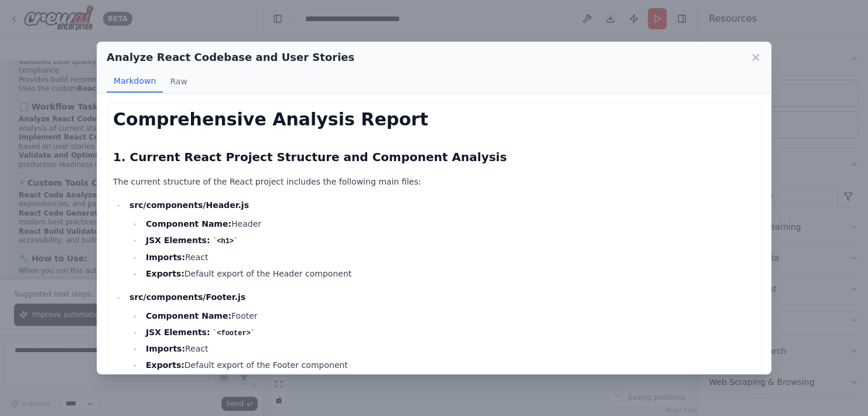 The width and height of the screenshot is (868, 416). What do you see at coordinates (230, 57) in the screenshot?
I see `h2: Analyze React Codebase and User Stories` at bounding box center [230, 57].